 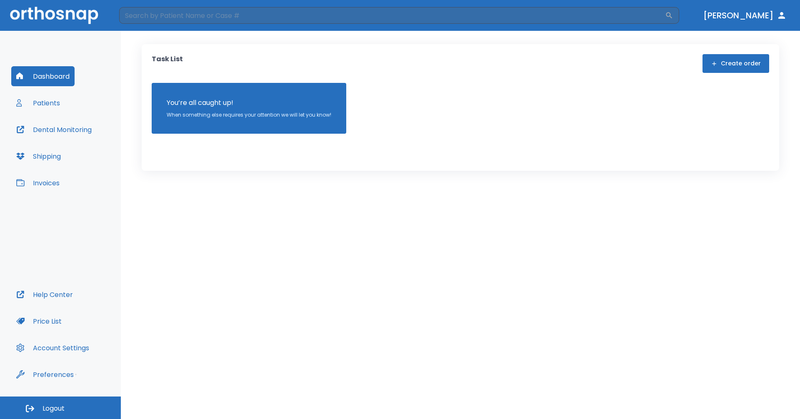 I want to click on button: Dental Monitoring, so click(x=54, y=130).